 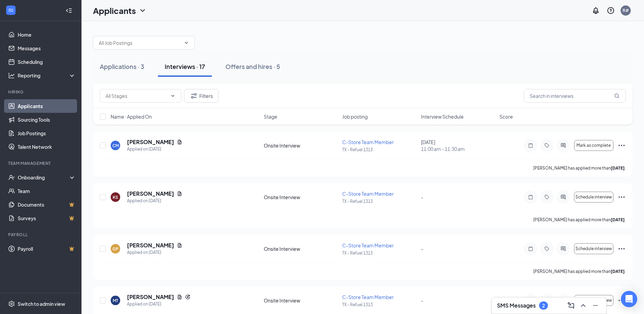 What do you see at coordinates (629, 298) in the screenshot?
I see `div: Open Intercom Messenger` at bounding box center [629, 298].